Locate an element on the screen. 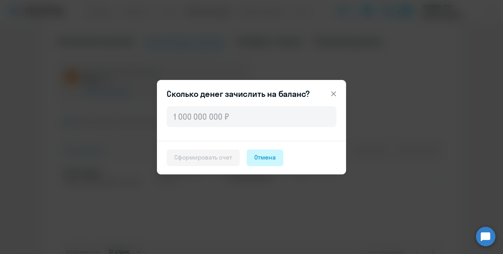  button: Отмена is located at coordinates (265, 158).